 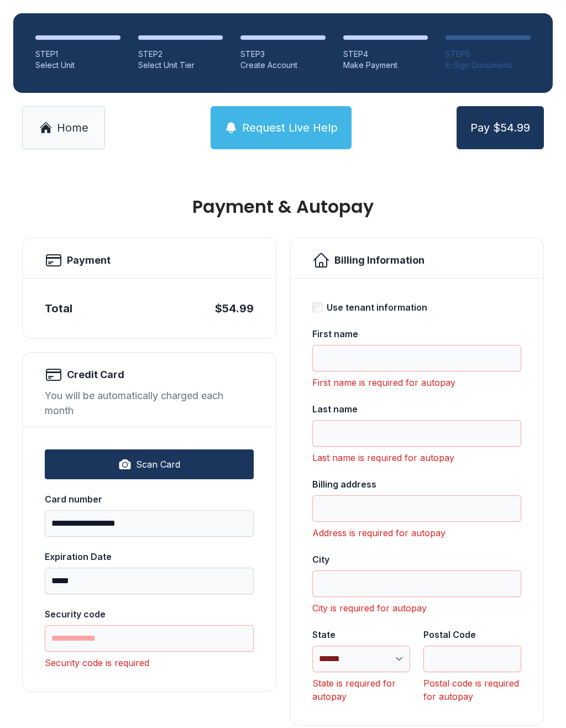 What do you see at coordinates (417, 409) in the screenshot?
I see `div: Last name` at bounding box center [417, 409].